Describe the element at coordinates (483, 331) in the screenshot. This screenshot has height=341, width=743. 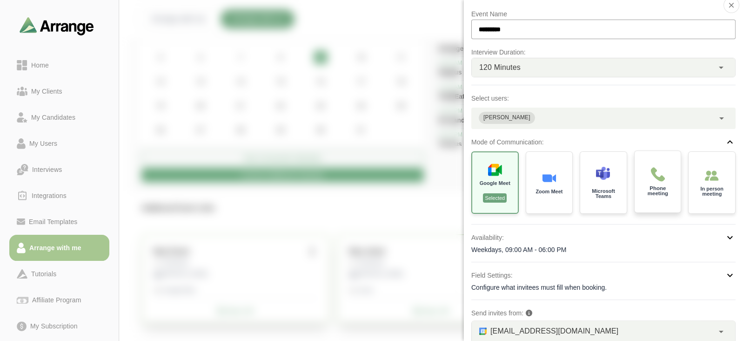
I see `div: GOOGLE` at that location.